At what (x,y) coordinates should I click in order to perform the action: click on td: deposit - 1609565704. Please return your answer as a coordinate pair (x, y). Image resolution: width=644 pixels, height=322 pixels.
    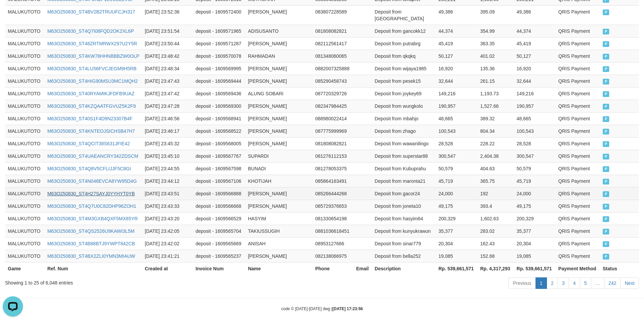
    Looking at the image, I should click on (218, 231).